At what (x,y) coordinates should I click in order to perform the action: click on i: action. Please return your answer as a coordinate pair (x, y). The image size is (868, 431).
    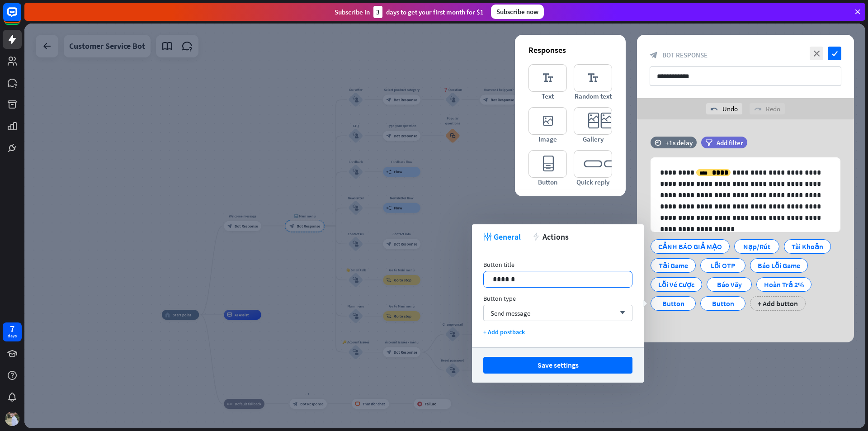
    Looking at the image, I should click on (536, 236).